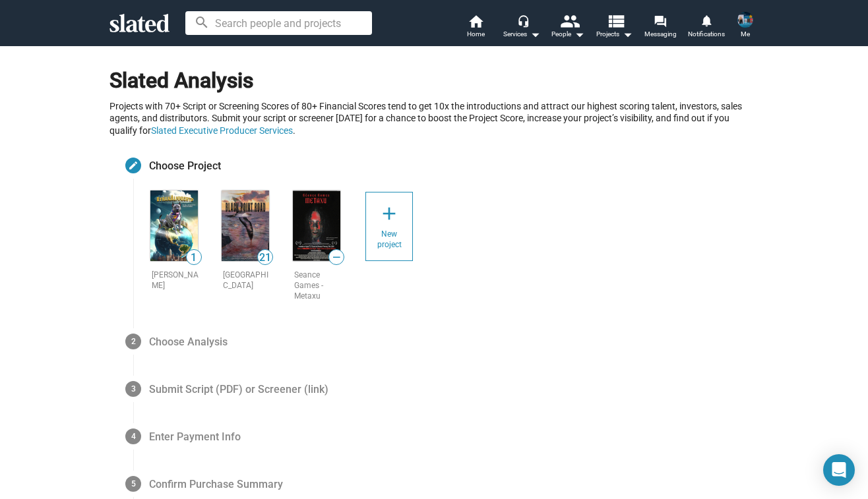 Image resolution: width=868 pixels, height=499 pixels. What do you see at coordinates (660, 27) in the screenshot?
I see `a: Messaging` at bounding box center [660, 27].